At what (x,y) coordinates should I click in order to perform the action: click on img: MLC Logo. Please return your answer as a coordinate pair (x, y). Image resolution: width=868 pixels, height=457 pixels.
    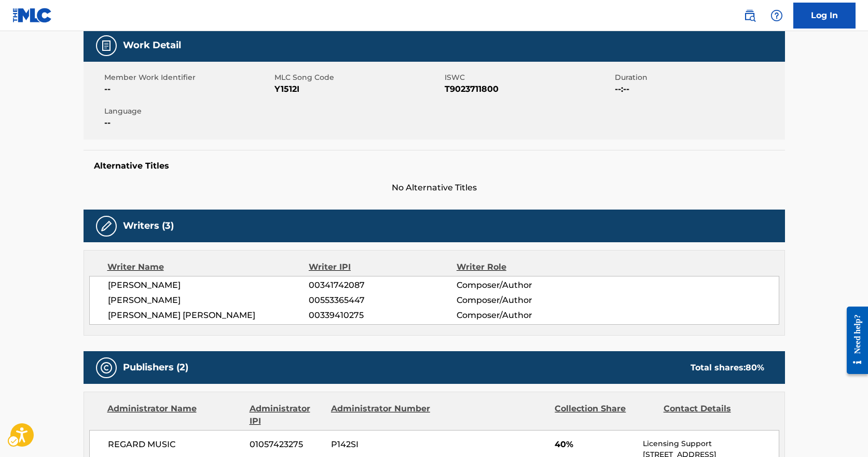
    Looking at the image, I should click on (32, 15).